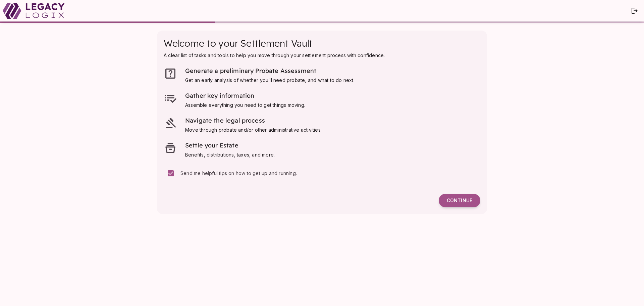  I want to click on span: Gather key information, so click(220, 95).